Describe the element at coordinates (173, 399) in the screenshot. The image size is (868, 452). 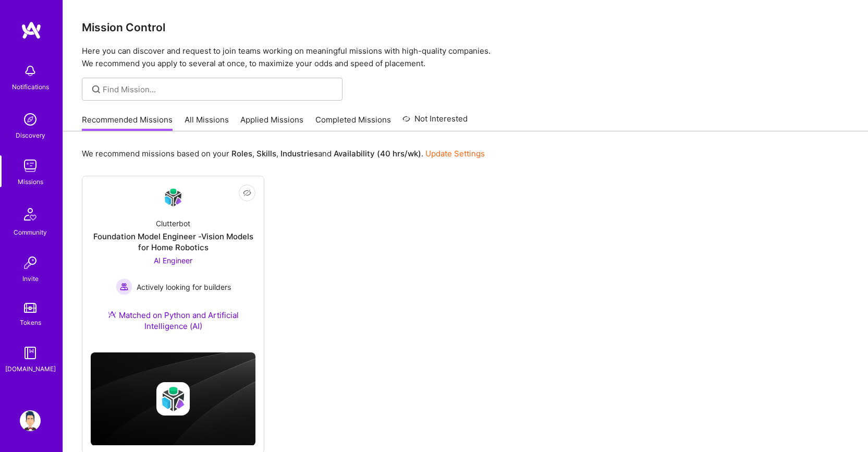
I see `img: cover` at that location.